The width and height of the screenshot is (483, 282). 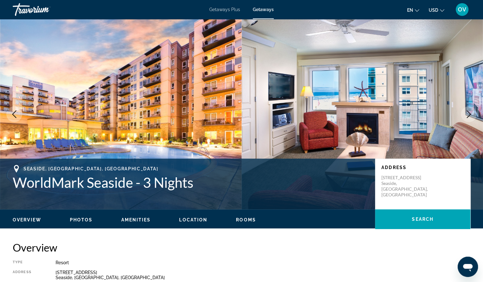 What do you see at coordinates (225, 10) in the screenshot?
I see `a: Getaways Plus` at bounding box center [225, 10].